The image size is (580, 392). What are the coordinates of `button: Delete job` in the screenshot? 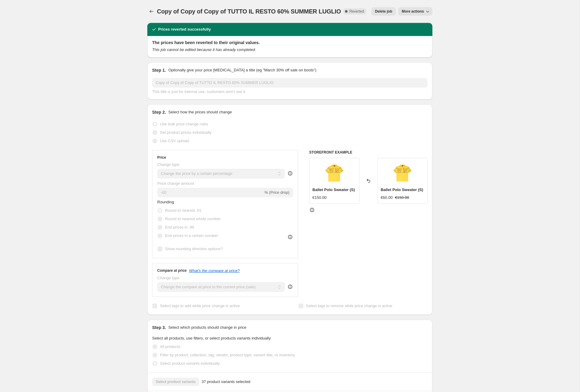 It's located at (384, 12).